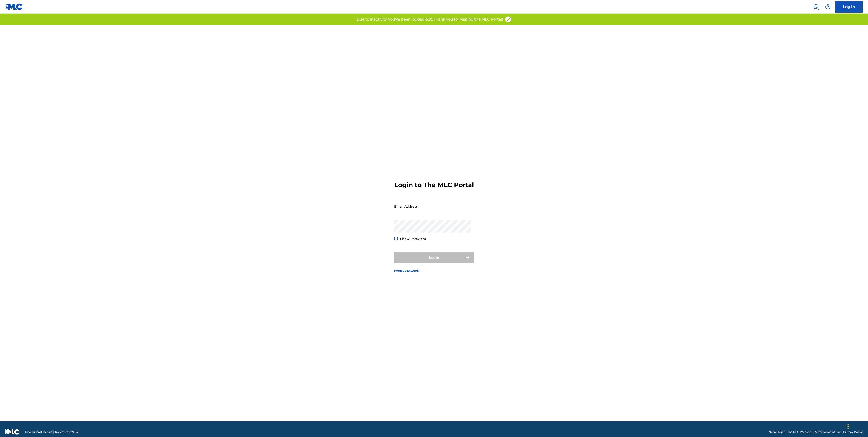  Describe the element at coordinates (14, 7) in the screenshot. I see `img: MLC Logo` at that location.